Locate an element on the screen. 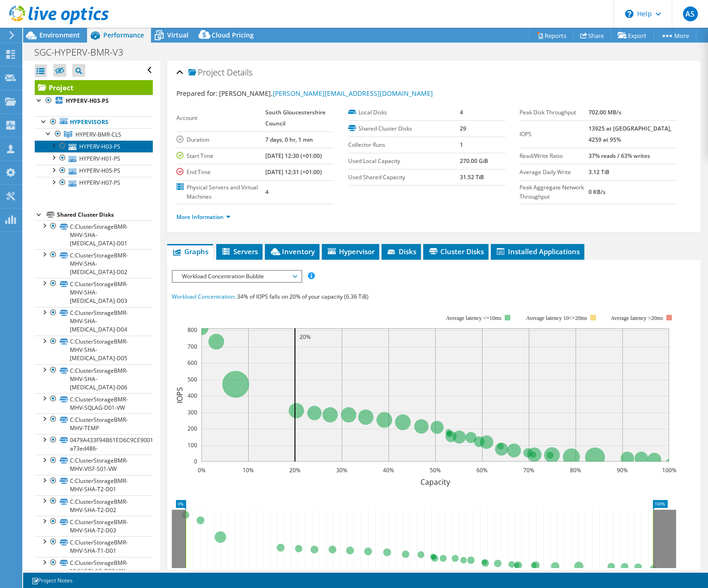 This screenshot has height=588, width=708. a: C:ClusterStorageBMR-MHV-SHA-T2-D01 is located at coordinates (94, 485).